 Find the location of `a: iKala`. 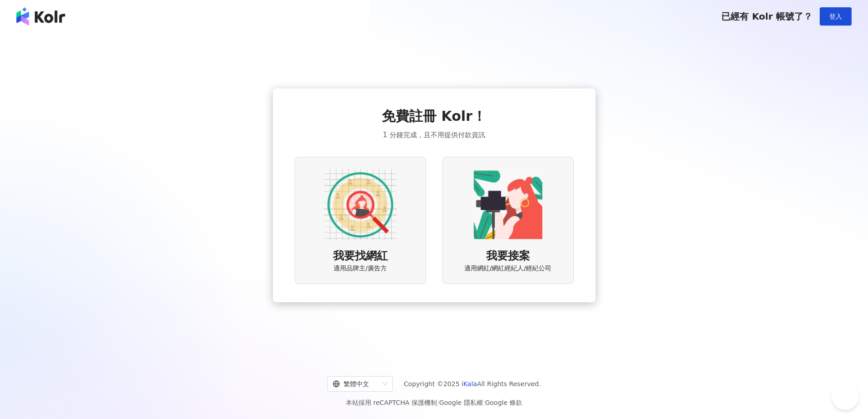

a: iKala is located at coordinates (469, 384).